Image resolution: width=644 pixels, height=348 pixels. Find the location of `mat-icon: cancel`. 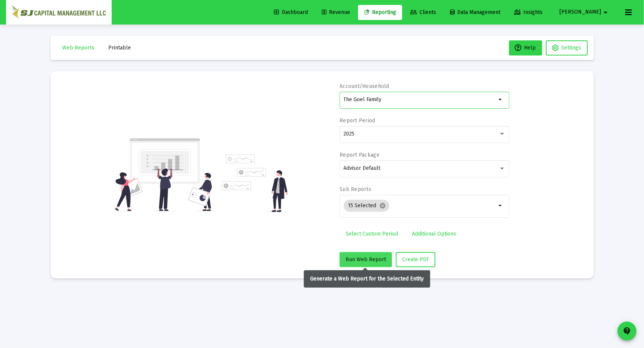

mat-icon: cancel is located at coordinates (383, 206).